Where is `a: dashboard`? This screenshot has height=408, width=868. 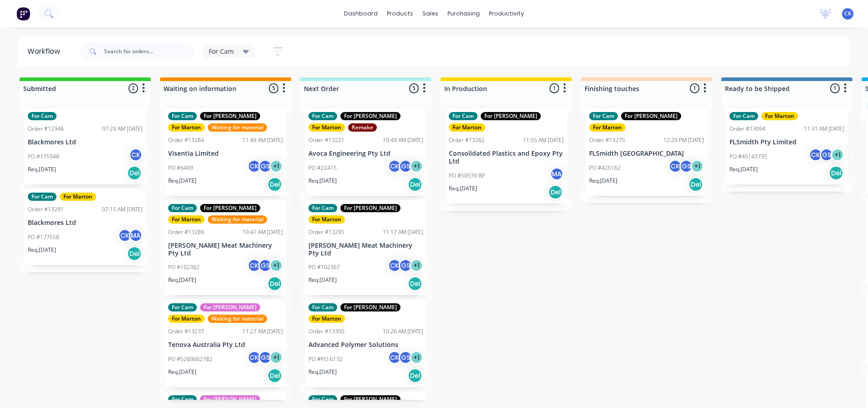 a: dashboard is located at coordinates (361, 14).